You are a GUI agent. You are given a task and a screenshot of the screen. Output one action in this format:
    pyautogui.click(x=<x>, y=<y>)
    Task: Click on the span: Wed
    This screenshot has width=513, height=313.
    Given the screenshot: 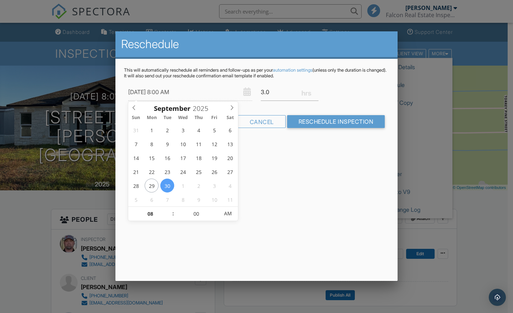 What is the action you would take?
    pyautogui.click(x=183, y=118)
    